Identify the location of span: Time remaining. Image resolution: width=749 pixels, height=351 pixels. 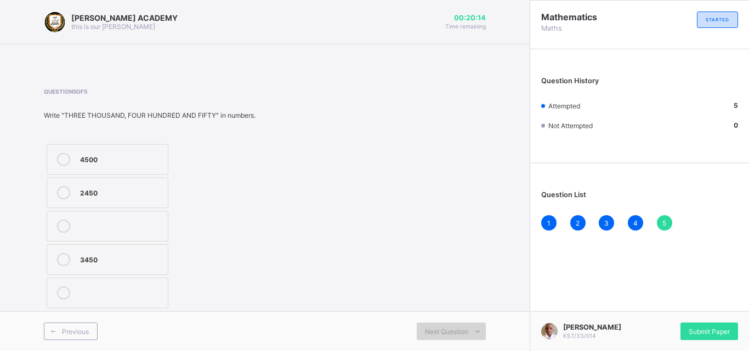
(465, 26).